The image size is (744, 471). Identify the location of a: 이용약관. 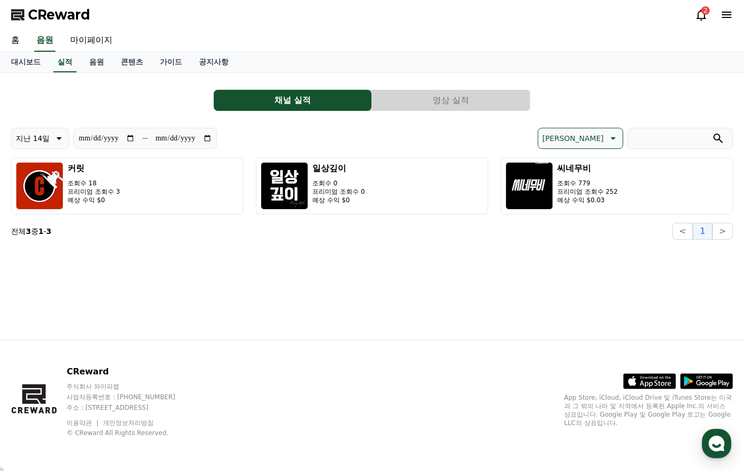
(83, 423).